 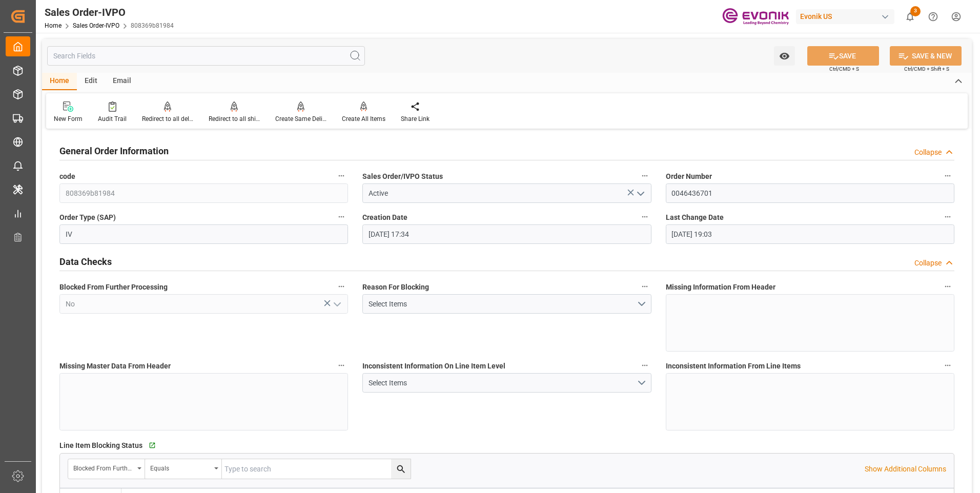 I want to click on span: Blocked From Further Processing, so click(x=114, y=287).